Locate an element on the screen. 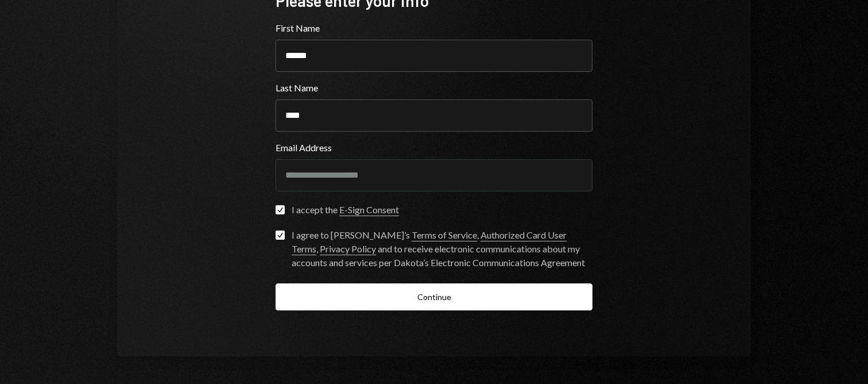  label: First Name is located at coordinates (434, 28).